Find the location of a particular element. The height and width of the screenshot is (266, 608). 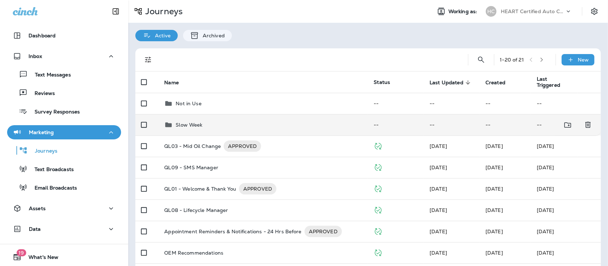

p: Slow Week is located at coordinates (189, 125).